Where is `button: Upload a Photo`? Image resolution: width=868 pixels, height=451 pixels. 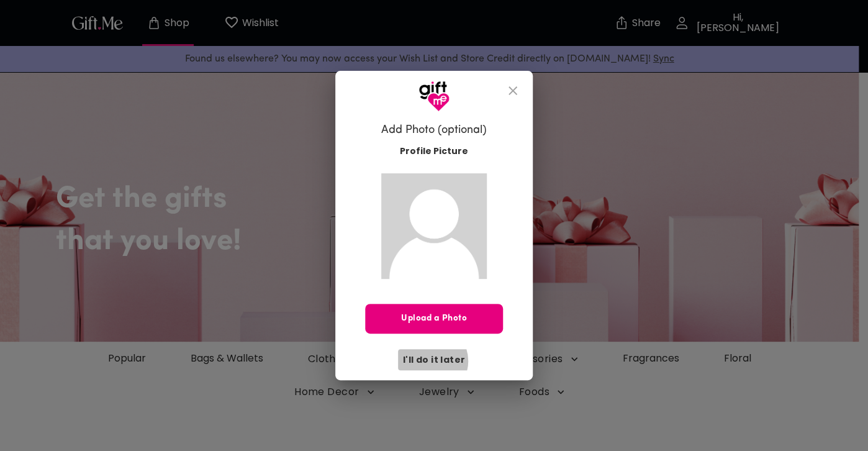 button: Upload a Photo is located at coordinates (434, 318).